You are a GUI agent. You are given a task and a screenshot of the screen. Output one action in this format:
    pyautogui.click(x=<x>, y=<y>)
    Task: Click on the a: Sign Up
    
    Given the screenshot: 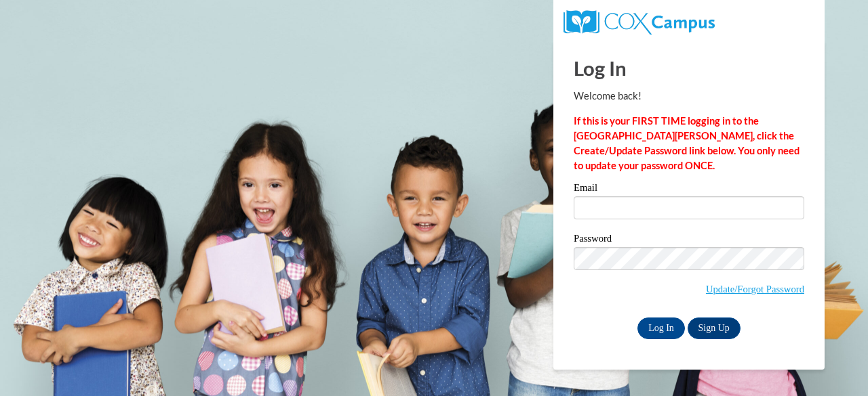 What is the action you would take?
    pyautogui.click(x=714, y=328)
    